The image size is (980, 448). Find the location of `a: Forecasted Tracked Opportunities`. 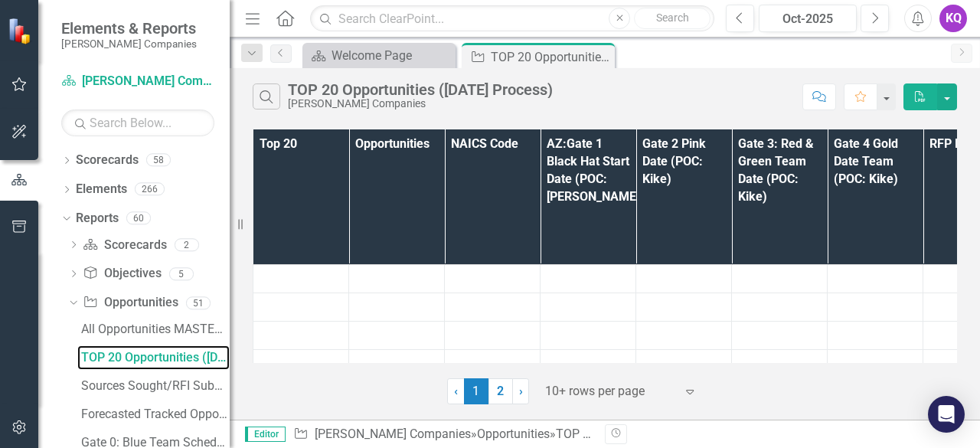

a: Forecasted Tracked Opportunities is located at coordinates (153, 414).